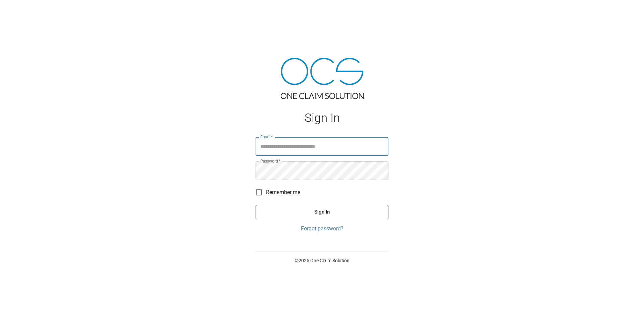 Image resolution: width=644 pixels, height=320 pixels. What do you see at coordinates (322, 260) in the screenshot?
I see `p: © 2025 One Claim Solution` at bounding box center [322, 260].